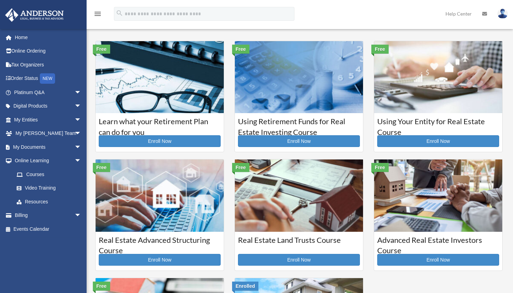 The height and width of the screenshot is (293, 513). I want to click on a: Courses, so click(49, 175).